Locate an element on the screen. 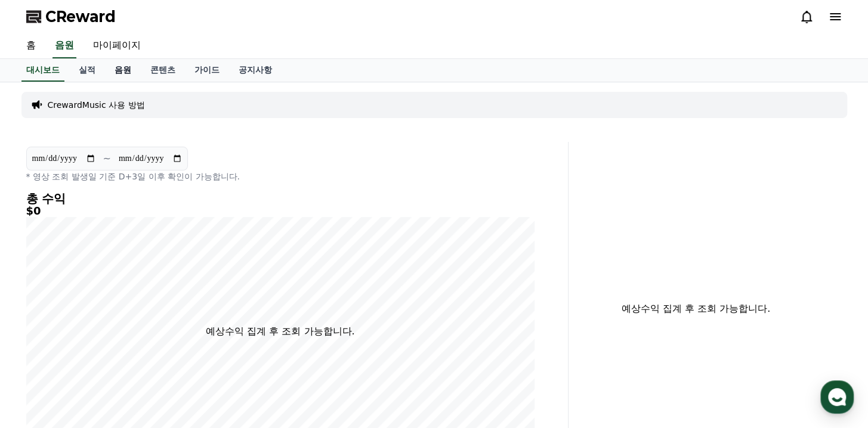 The width and height of the screenshot is (868, 428). span: 대화 is located at coordinates (116, 352).